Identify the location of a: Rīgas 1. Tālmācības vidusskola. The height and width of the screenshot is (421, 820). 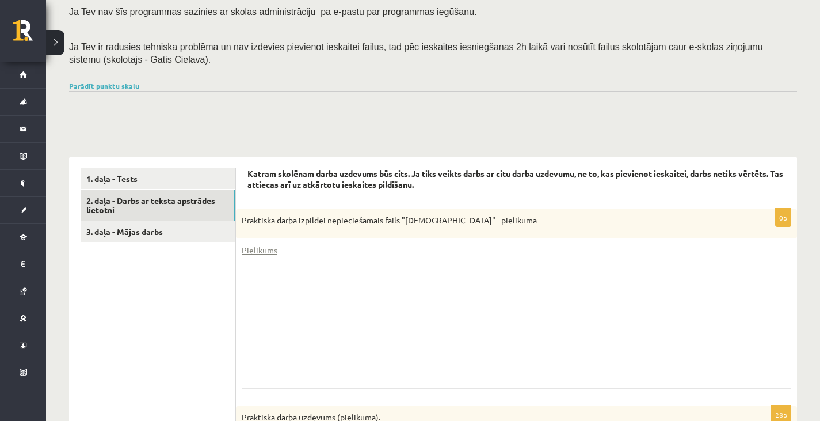
(29, 35).